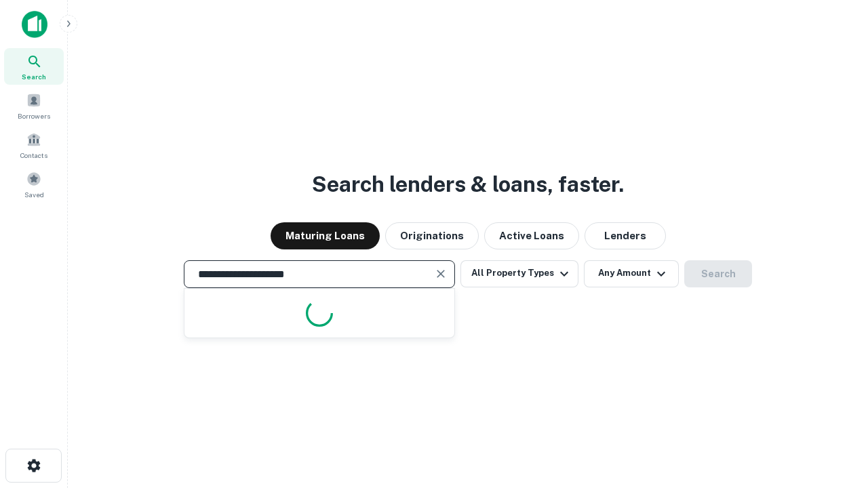 This screenshot has width=868, height=488. I want to click on div: Saved, so click(34, 185).